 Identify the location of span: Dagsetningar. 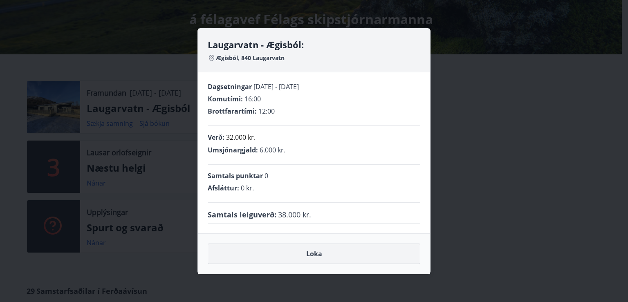
(230, 87).